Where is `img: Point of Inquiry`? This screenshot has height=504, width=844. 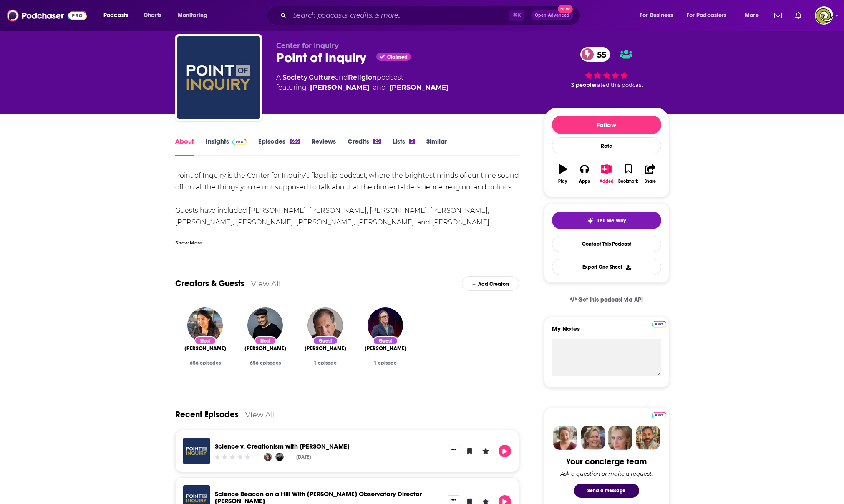 img: Point of Inquiry is located at coordinates (219, 78).